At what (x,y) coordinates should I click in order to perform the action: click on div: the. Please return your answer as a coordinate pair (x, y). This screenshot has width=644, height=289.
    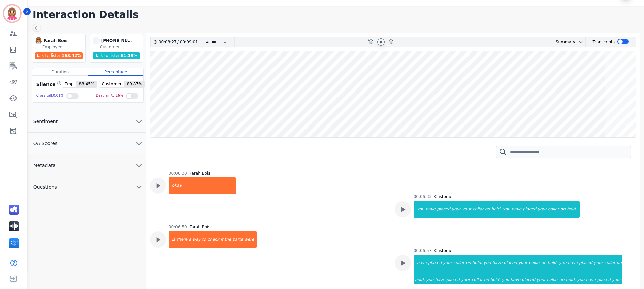
    Looking at the image, I should click on (228, 239).